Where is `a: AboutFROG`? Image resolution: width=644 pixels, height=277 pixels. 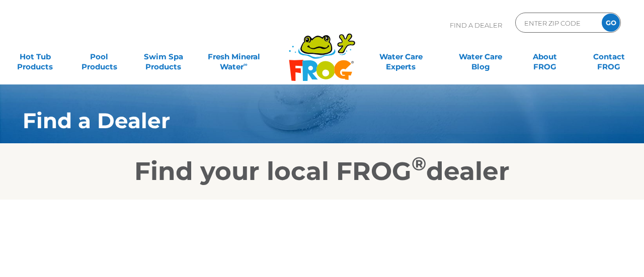 a: AboutFROG is located at coordinates (545, 57).